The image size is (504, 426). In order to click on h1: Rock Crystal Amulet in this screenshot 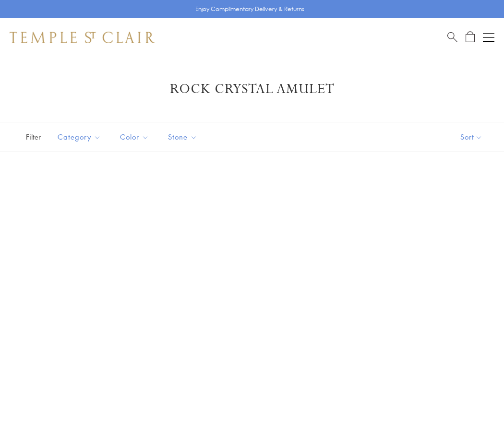, I will do `click(252, 89)`.